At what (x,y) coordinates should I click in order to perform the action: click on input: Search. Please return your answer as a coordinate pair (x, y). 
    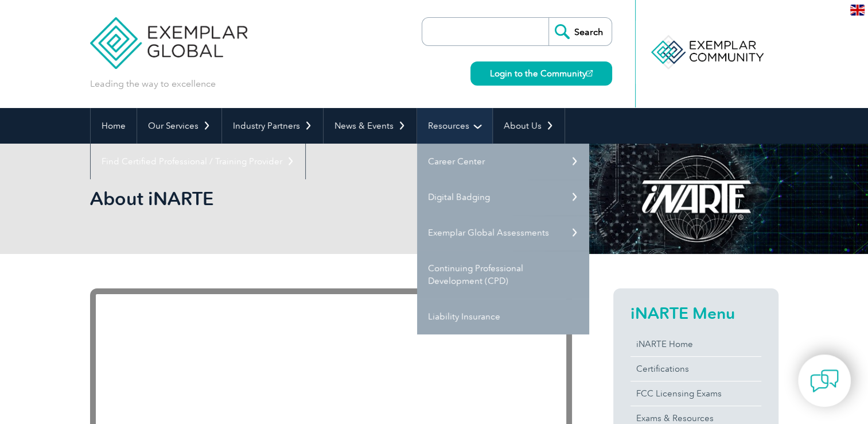
    Looking at the image, I should click on (580, 31).